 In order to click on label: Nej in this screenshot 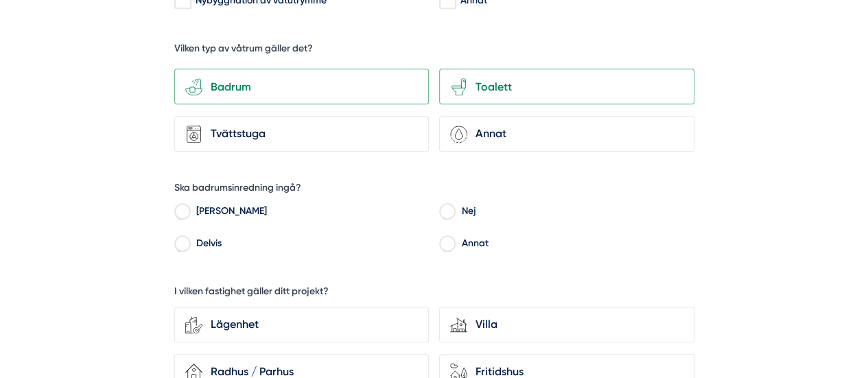, I will do `click(574, 214)`.